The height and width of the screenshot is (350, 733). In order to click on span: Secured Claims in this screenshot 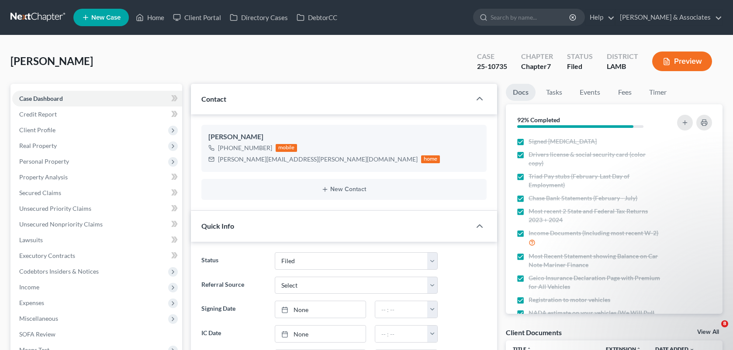, I will do `click(40, 193)`.